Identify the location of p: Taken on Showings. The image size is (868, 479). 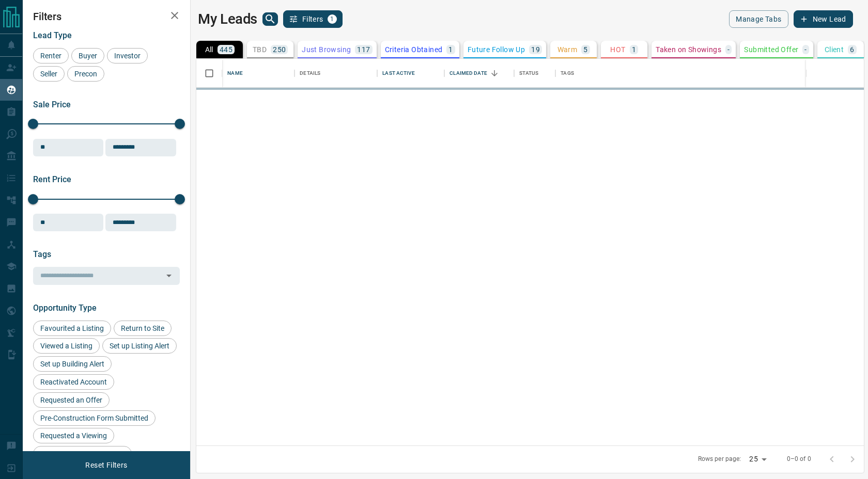
(688, 49).